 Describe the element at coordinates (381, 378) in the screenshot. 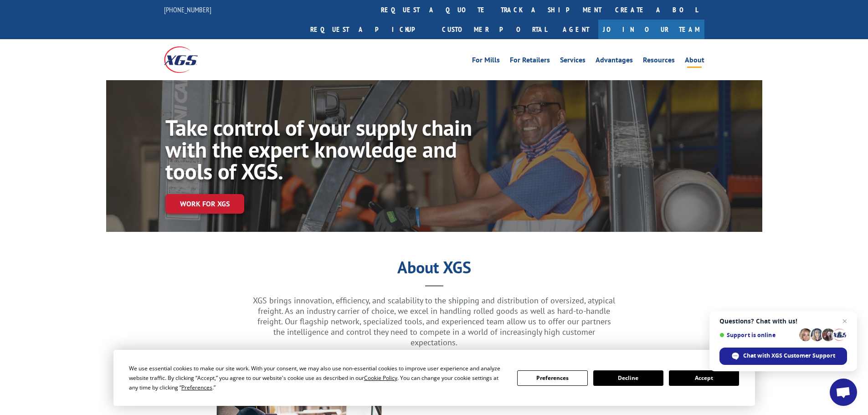

I see `span: Cookie Policy` at that location.